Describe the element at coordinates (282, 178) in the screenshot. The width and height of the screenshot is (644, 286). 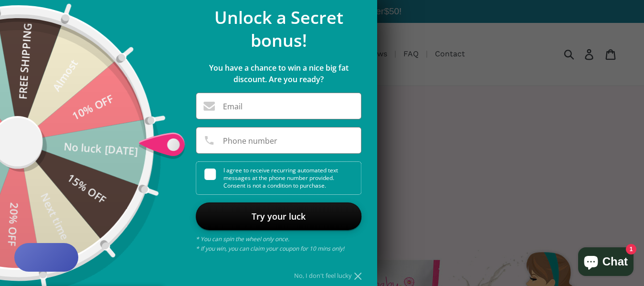
I see `div: I agree to receive recurring automated text messages at the phone number provided. Consent is not...` at that location.